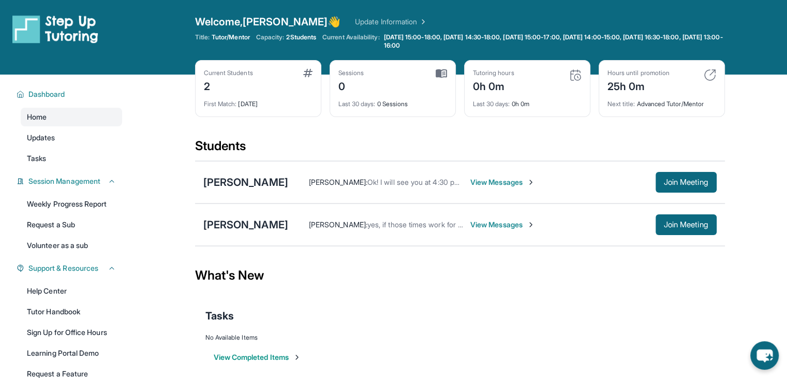 Image resolution: width=787 pixels, height=378 pixels. What do you see at coordinates (460, 338) in the screenshot?
I see `div: No Available Items` at bounding box center [460, 338].